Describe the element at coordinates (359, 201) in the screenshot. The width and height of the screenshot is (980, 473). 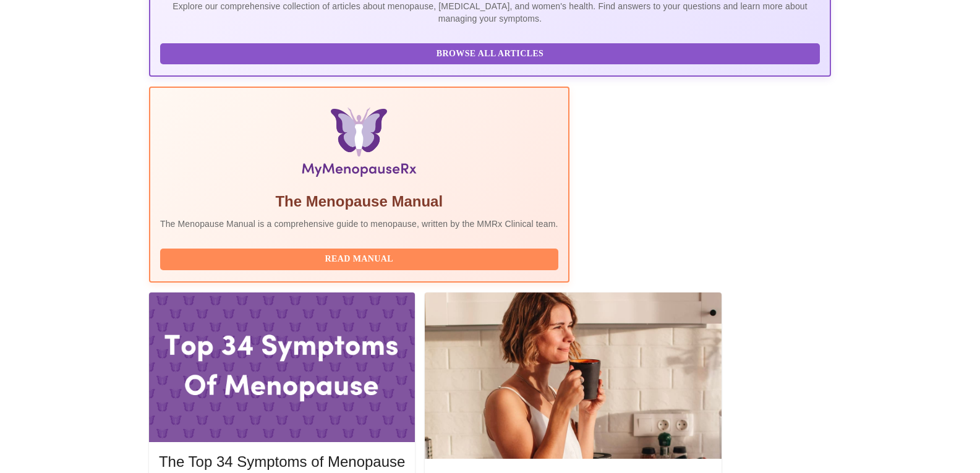
I see `h5: The Menopause Manual` at that location.